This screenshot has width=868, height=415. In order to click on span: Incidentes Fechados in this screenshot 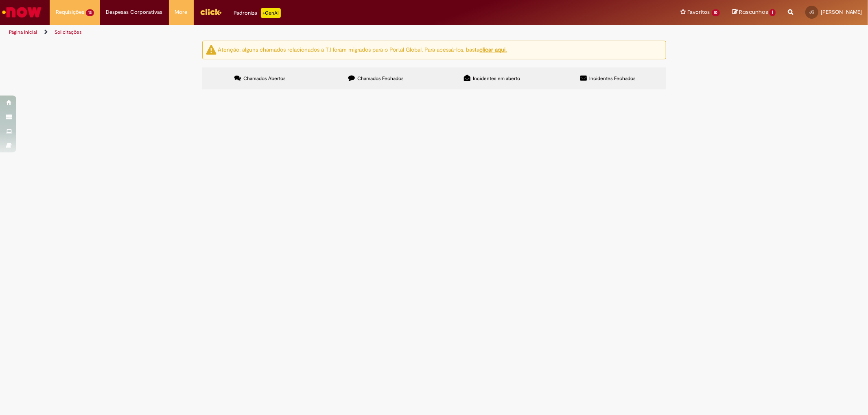, I will do `click(613, 79)`.